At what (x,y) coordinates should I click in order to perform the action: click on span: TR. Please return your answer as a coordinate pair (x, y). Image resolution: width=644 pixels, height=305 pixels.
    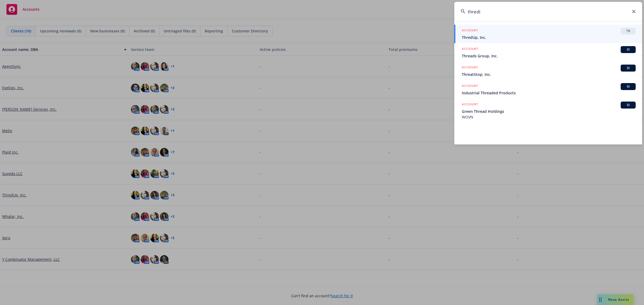
    Looking at the image, I should click on (628, 31).